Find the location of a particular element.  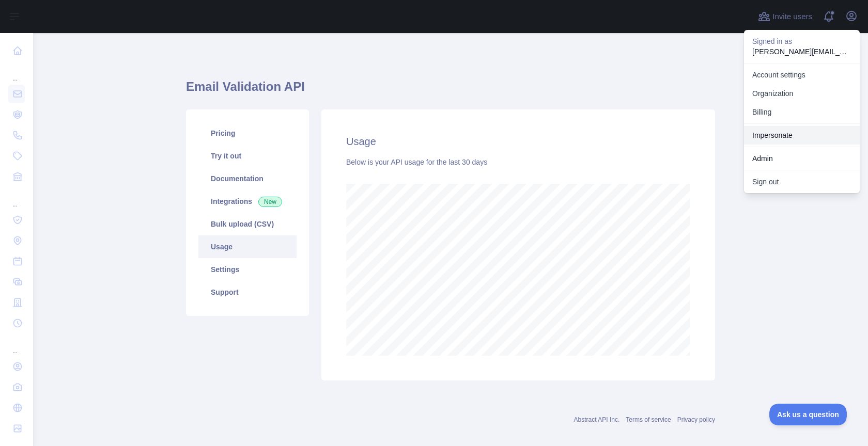

a: Try it out is located at coordinates (247, 156).